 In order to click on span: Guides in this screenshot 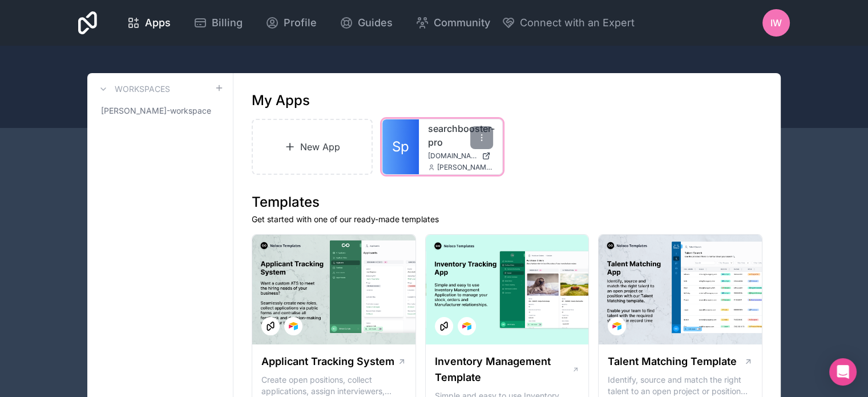, I will do `click(375, 23)`.